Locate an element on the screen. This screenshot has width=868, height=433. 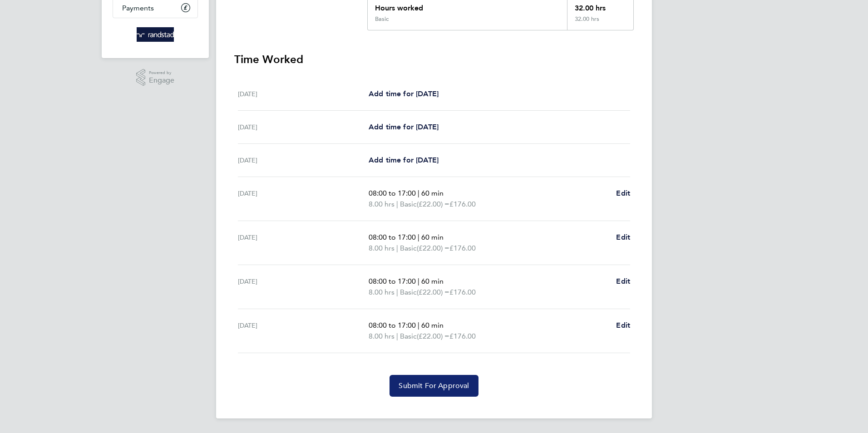
span: Powered by is located at coordinates (162, 72).